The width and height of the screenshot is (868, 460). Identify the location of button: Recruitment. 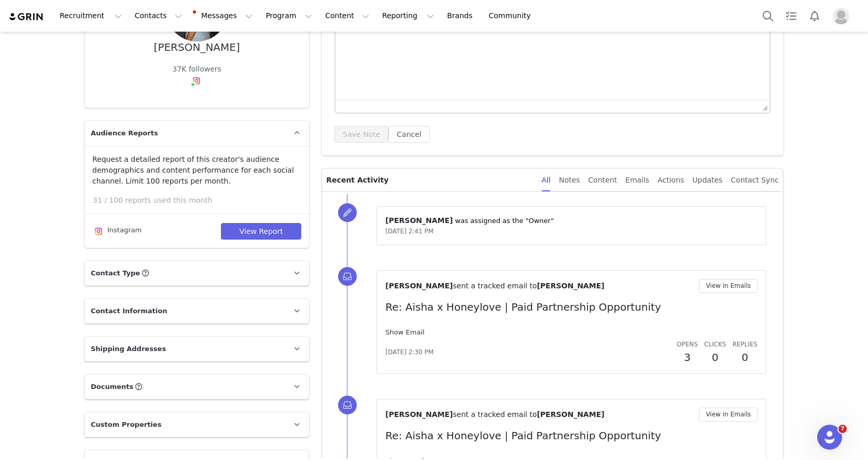
(91, 16).